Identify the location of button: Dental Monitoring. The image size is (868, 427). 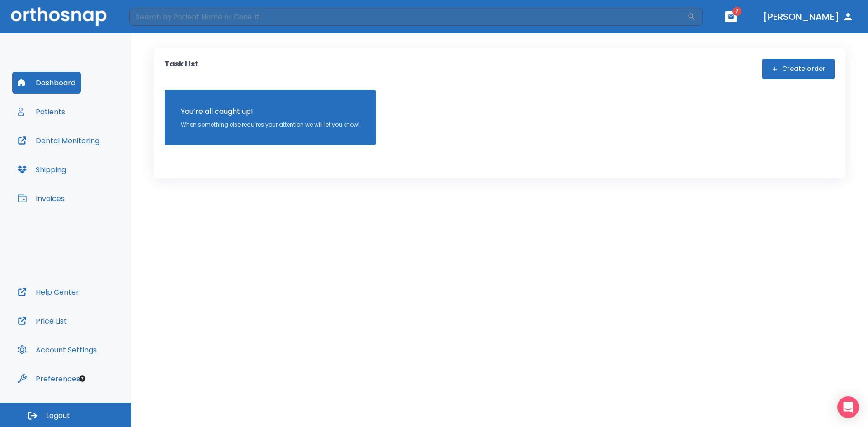
(58, 141).